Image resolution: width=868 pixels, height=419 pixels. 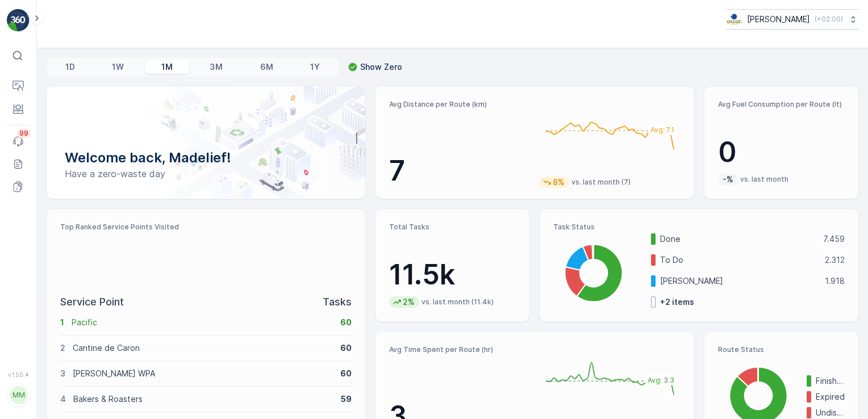 I want to click on p: 4, so click(x=63, y=399).